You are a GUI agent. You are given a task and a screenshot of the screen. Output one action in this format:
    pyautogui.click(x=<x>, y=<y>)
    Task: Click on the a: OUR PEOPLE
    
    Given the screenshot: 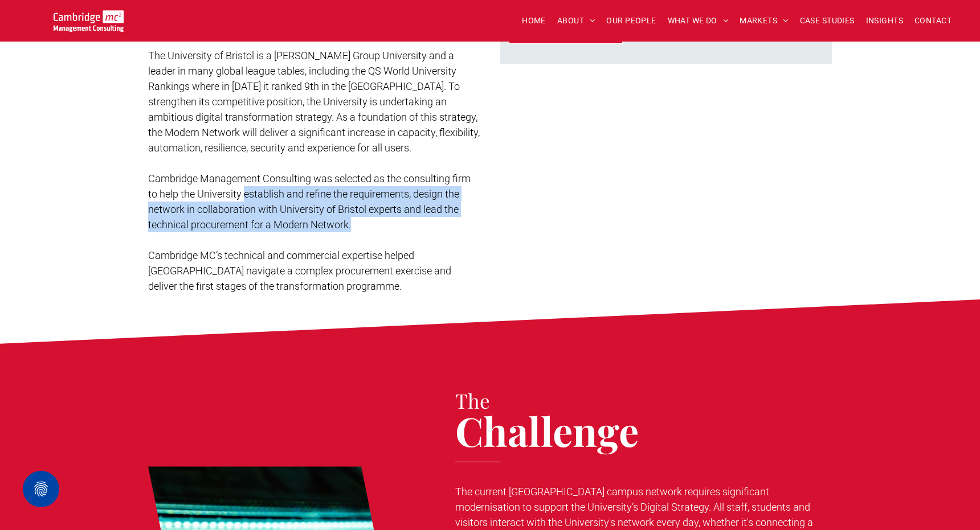 What is the action you would take?
    pyautogui.click(x=631, y=20)
    